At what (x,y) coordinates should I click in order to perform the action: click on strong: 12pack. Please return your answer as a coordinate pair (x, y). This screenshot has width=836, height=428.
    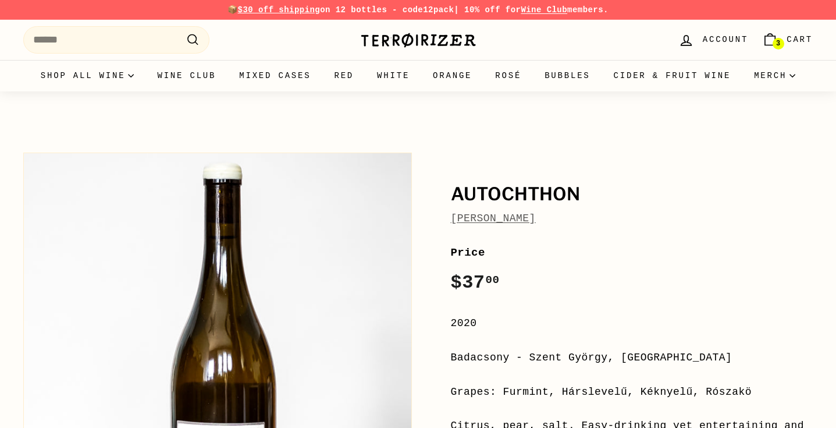
    Looking at the image, I should click on (438, 10).